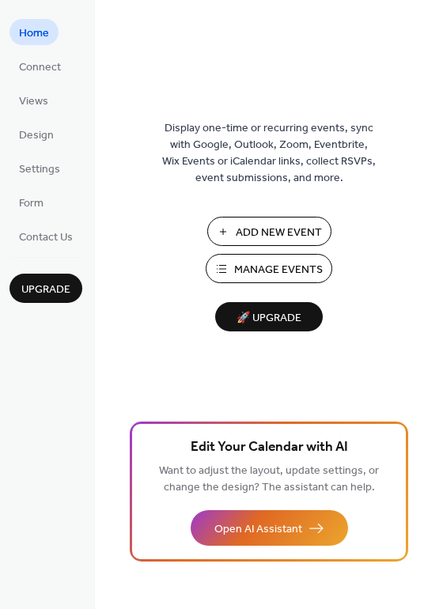 The width and height of the screenshot is (443, 609). Describe the element at coordinates (269, 268) in the screenshot. I see `button: Manage Events` at that location.